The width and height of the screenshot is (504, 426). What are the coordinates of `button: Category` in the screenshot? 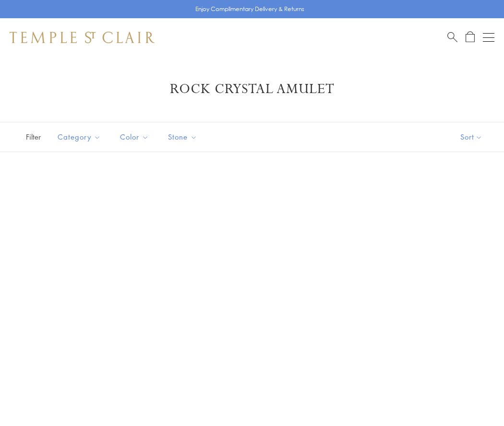 It's located at (79, 137).